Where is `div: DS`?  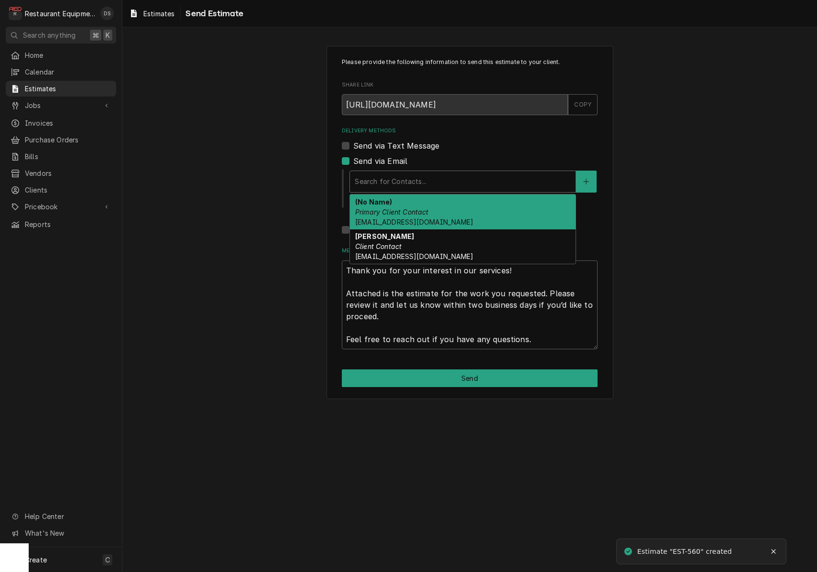 div: DS is located at coordinates (107, 13).